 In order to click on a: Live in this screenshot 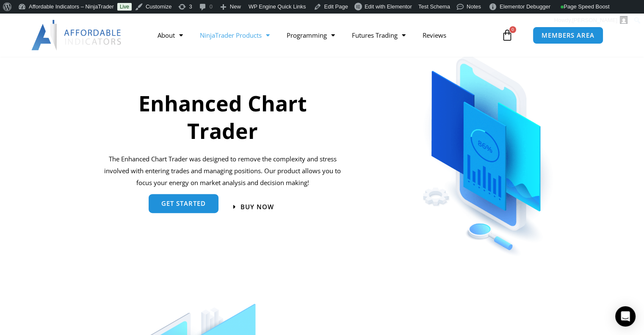, I will do `click(124, 7)`.